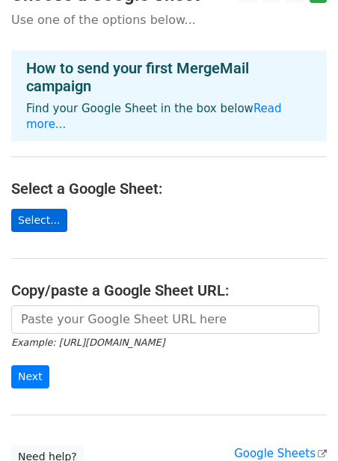 The height and width of the screenshot is (461, 338). What do you see at coordinates (39, 220) in the screenshot?
I see `a: Select...` at bounding box center [39, 220].